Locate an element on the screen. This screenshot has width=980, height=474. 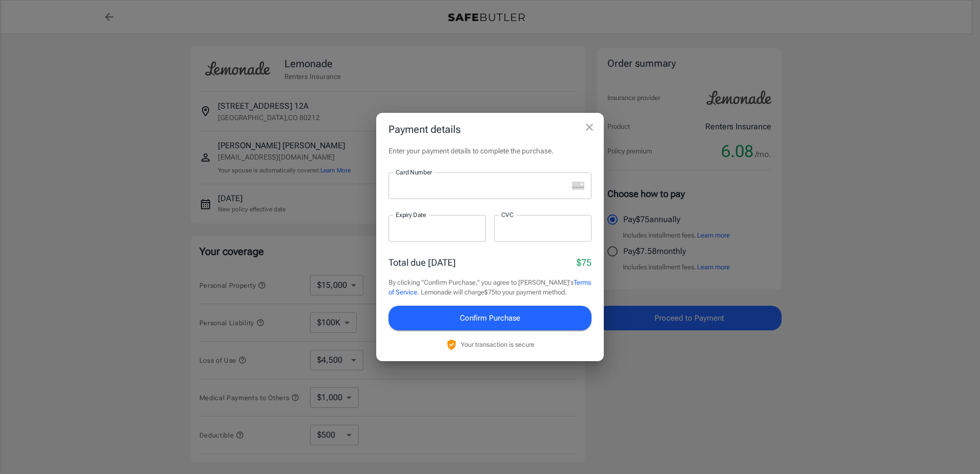
label: CVC is located at coordinates (508, 214).